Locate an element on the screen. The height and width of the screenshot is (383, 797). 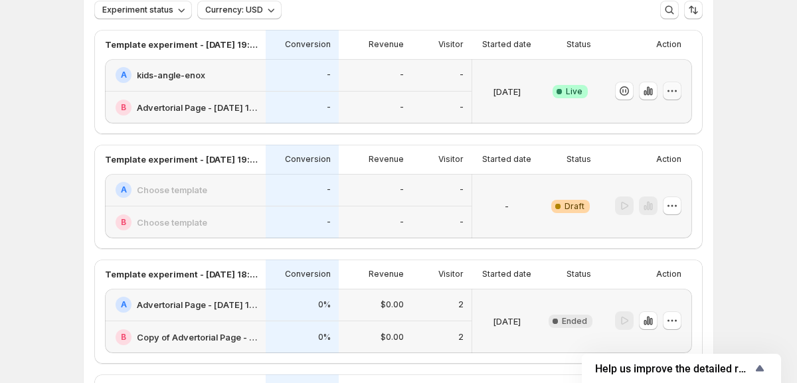
span: Experiment status is located at coordinates (137, 10).